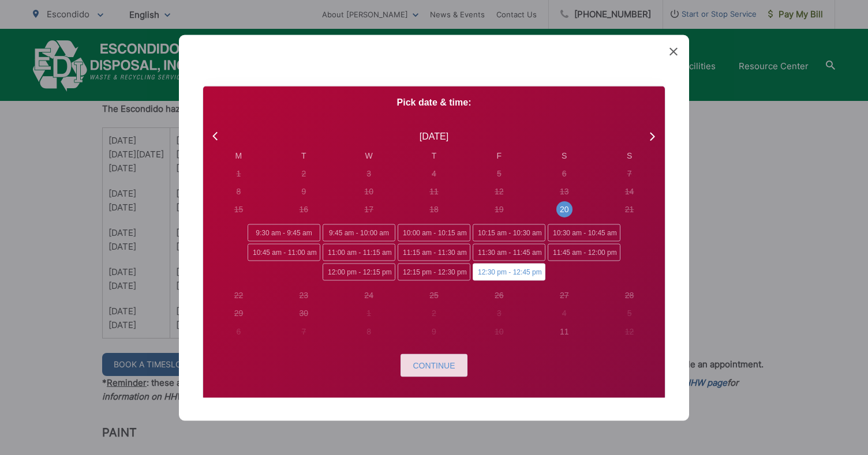 The width and height of the screenshot is (868, 455). Describe the element at coordinates (434, 233) in the screenshot. I see `span: 10:00 am - 10:15 am` at that location.